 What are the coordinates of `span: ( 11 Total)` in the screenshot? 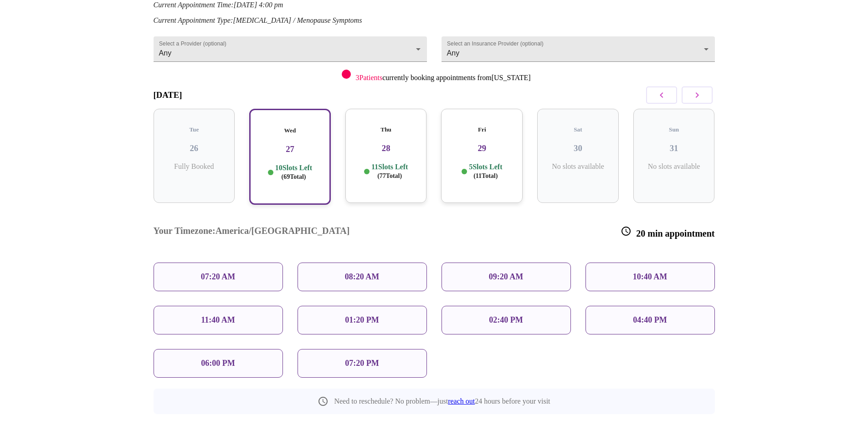 It's located at (485, 176).